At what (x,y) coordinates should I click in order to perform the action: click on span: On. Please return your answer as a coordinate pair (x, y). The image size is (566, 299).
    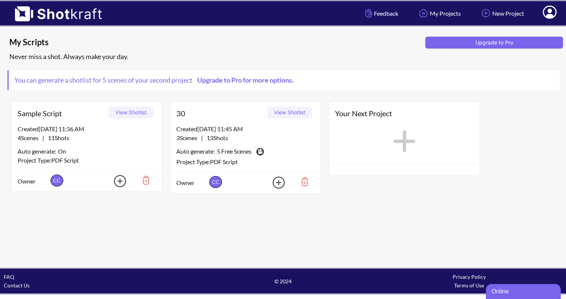
    Looking at the image, I should click on (62, 151).